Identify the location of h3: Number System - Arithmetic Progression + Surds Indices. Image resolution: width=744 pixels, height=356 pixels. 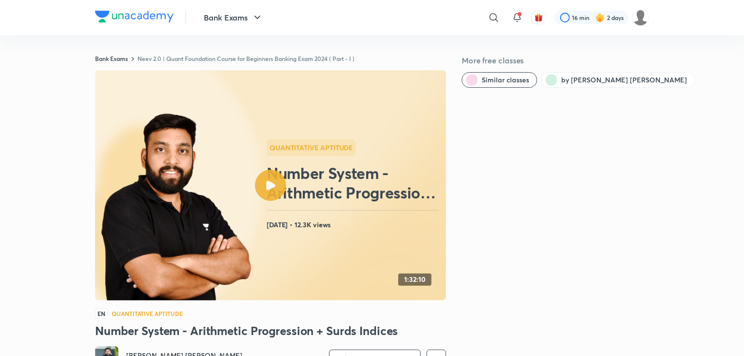
(271, 330).